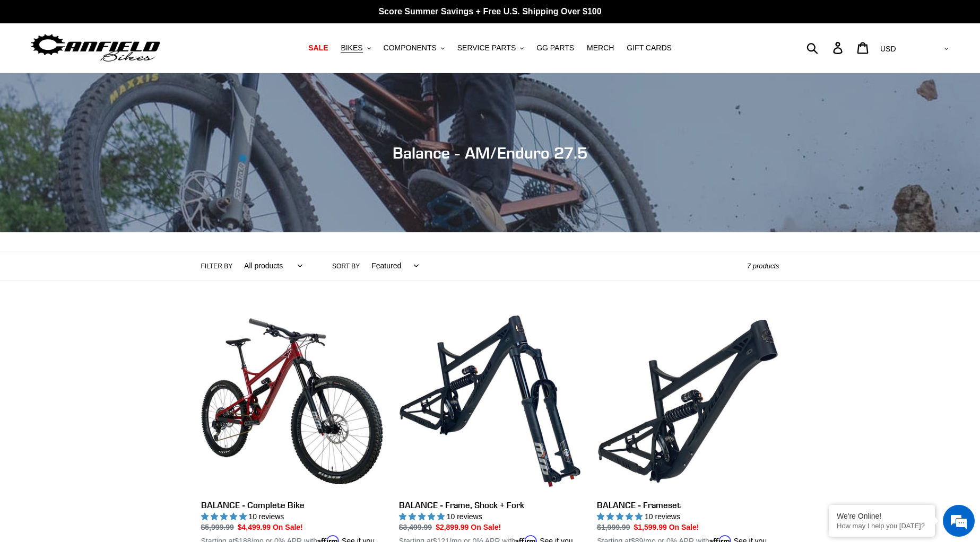  I want to click on button: COMPONENTS, so click(414, 47).